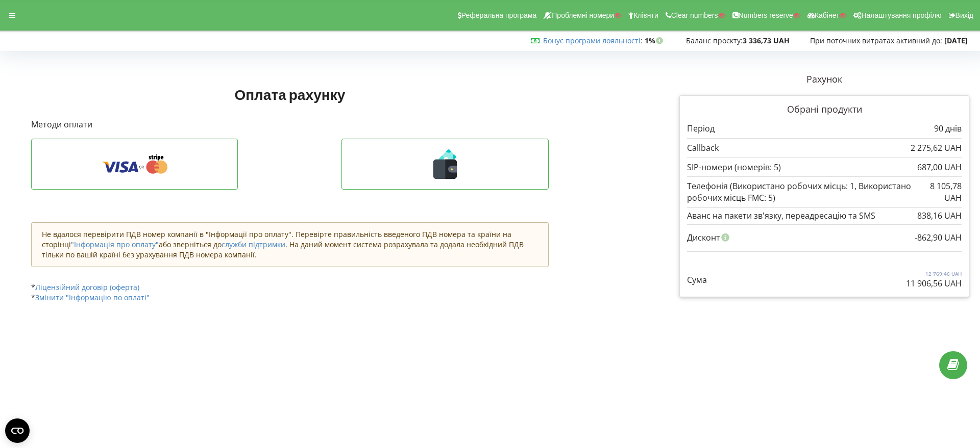  I want to click on p: 12 769,46 UAH, so click(933, 274).